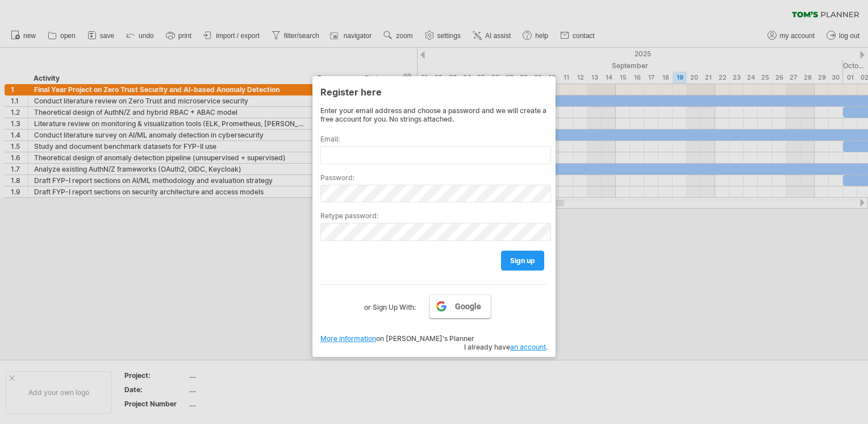  What do you see at coordinates (390, 304) in the screenshot?
I see `label: or Sign Up With:` at bounding box center [390, 304].